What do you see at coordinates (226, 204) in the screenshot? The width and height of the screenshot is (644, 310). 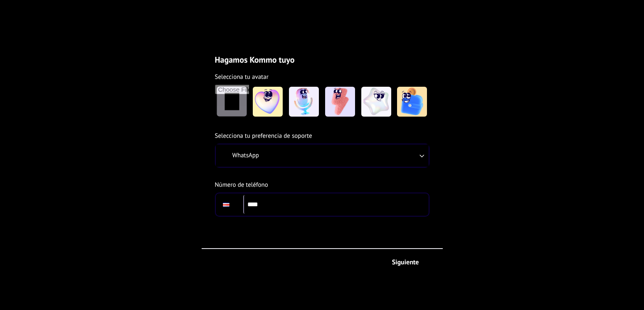 I see `div: Costa Rica: + 506` at bounding box center [226, 204].